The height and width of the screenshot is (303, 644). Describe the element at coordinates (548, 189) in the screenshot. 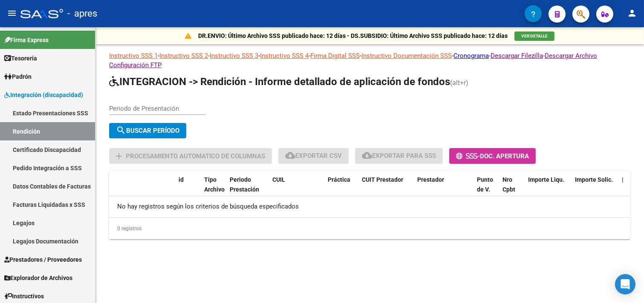

I see `datatable-header-cell: Importe Liqu.` at that location.